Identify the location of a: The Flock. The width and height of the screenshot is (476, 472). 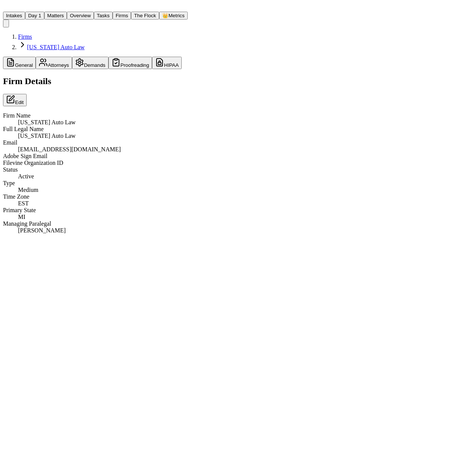
(145, 15).